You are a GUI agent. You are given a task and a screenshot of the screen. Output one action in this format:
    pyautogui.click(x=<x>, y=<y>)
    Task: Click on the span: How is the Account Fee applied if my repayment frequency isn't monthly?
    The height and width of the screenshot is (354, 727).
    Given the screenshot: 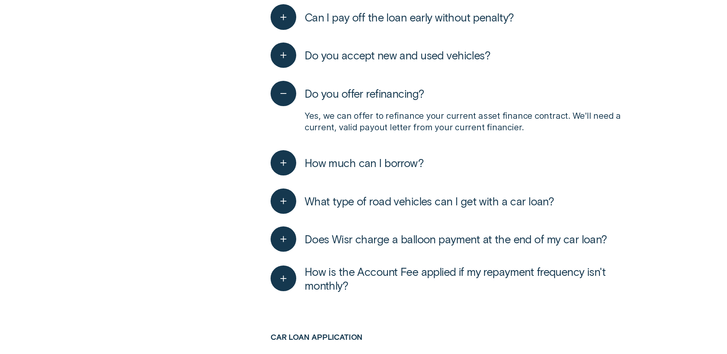 What is the action you would take?
    pyautogui.click(x=478, y=279)
    